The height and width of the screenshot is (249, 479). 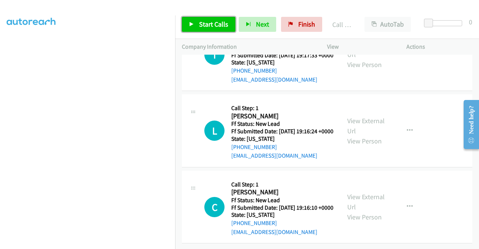 What do you see at coordinates (388, 24) in the screenshot?
I see `button: AutoTab` at bounding box center [388, 24].